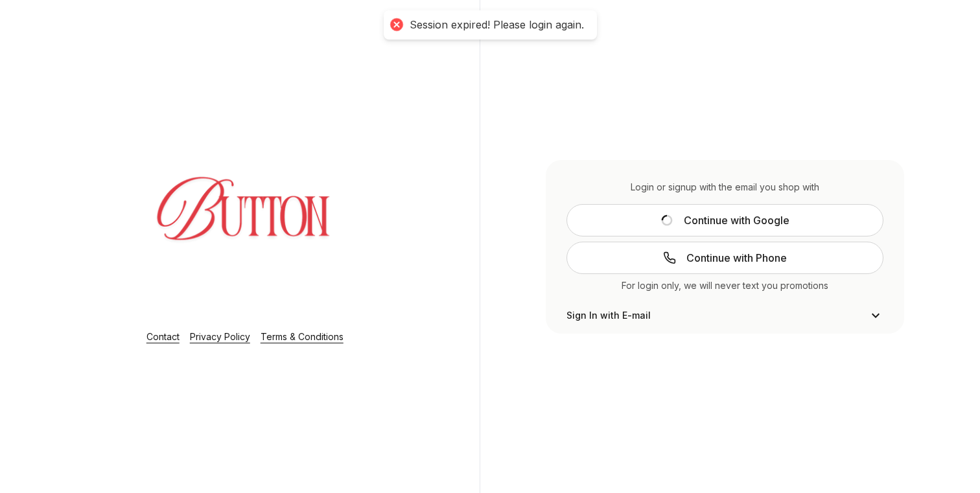 Image resolution: width=980 pixels, height=493 pixels. What do you see at coordinates (608, 316) in the screenshot?
I see `span: Sign In with E-mail` at bounding box center [608, 316].